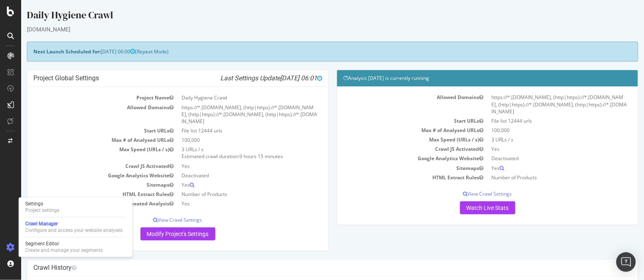 This screenshot has height=280, width=644. Describe the element at coordinates (64, 244) in the screenshot. I see `div: Segment Editor` at that location.